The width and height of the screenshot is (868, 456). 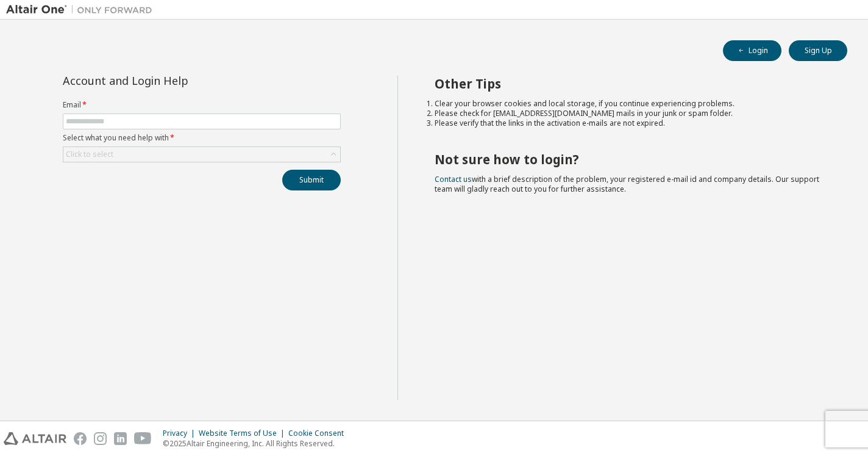 I want to click on img: instagram.svg, so click(x=100, y=438).